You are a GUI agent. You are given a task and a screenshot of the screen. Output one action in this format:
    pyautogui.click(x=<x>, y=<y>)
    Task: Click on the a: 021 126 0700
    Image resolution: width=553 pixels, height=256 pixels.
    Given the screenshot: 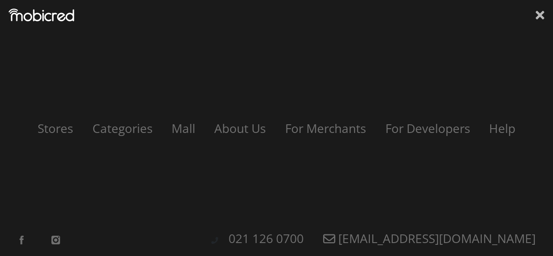 What is the action you would take?
    pyautogui.click(x=266, y=238)
    